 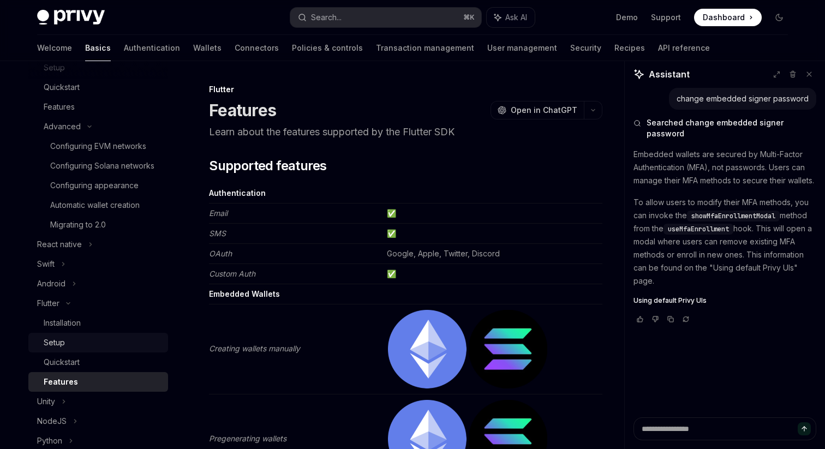 I want to click on img: solana.png, so click(x=508, y=349).